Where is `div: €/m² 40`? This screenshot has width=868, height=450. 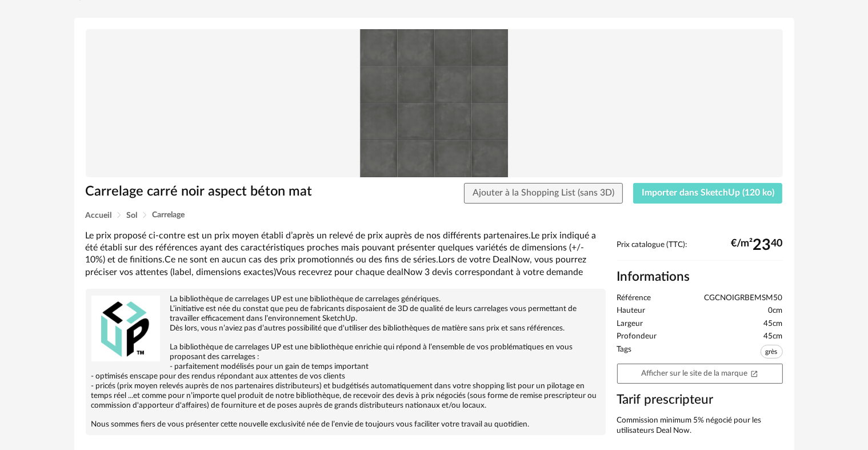
div: €/m² 40 is located at coordinates (757, 246).